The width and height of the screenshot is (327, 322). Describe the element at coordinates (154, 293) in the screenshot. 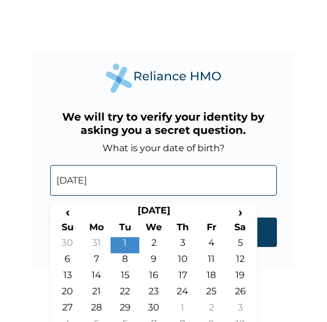

I see `td: 23` at that location.